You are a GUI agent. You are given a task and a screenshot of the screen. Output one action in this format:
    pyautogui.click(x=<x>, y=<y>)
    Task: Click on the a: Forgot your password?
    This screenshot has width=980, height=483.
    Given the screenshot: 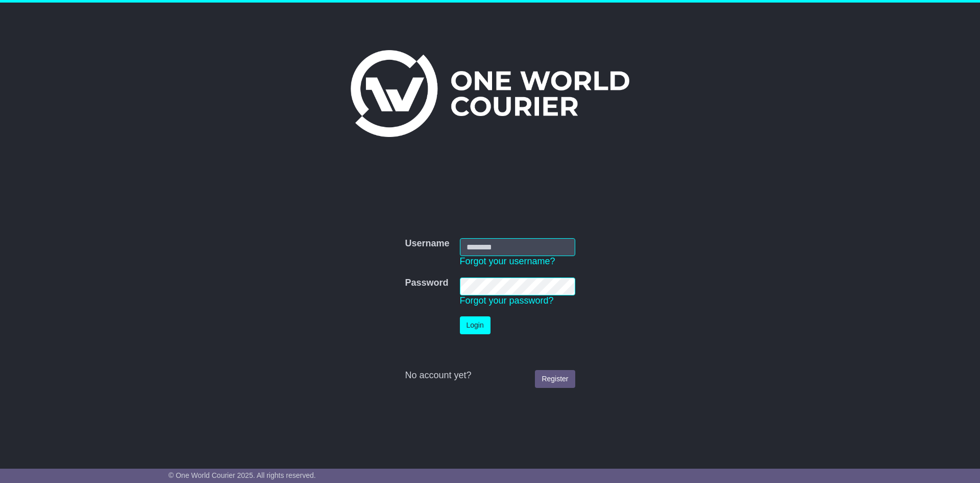 What is the action you would take?
    pyautogui.click(x=507, y=301)
    